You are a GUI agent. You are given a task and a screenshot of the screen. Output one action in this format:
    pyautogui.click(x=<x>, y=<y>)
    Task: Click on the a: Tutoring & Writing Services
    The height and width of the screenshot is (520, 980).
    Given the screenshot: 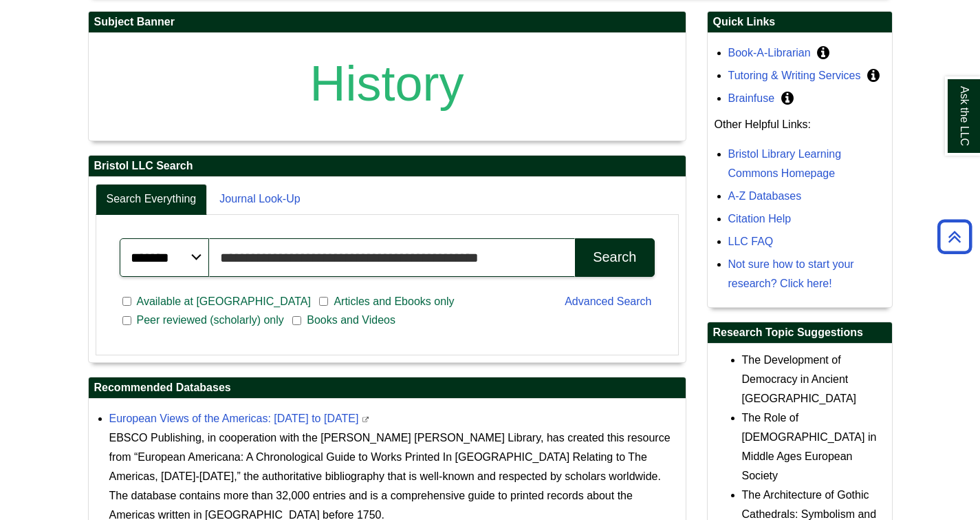 What is the action you would take?
    pyautogui.click(x=794, y=75)
    